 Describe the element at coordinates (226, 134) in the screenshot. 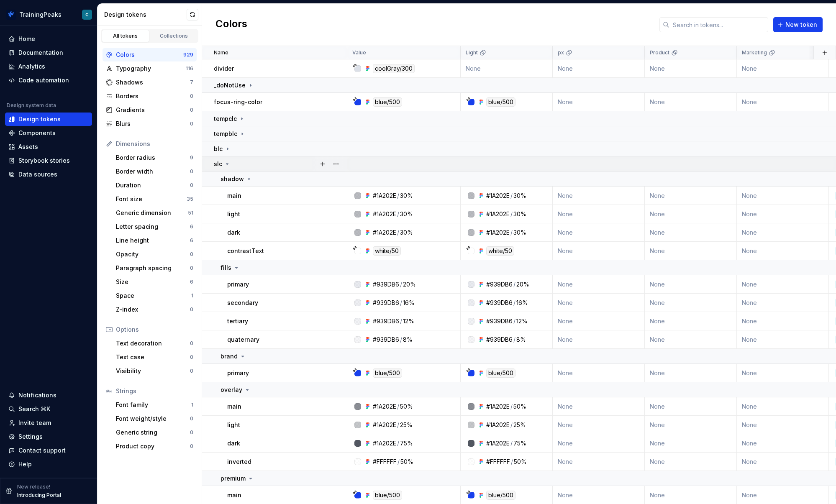

I see `p: tempblc` at that location.